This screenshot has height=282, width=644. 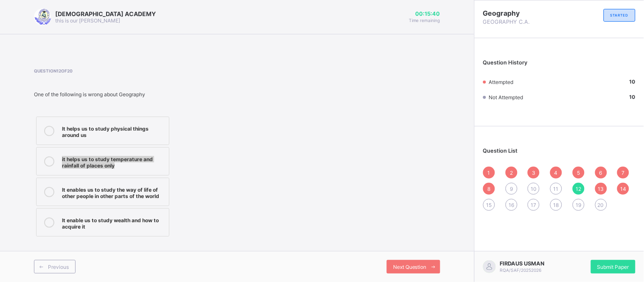 What do you see at coordinates (619, 15) in the screenshot?
I see `span: STARTED` at bounding box center [619, 15].